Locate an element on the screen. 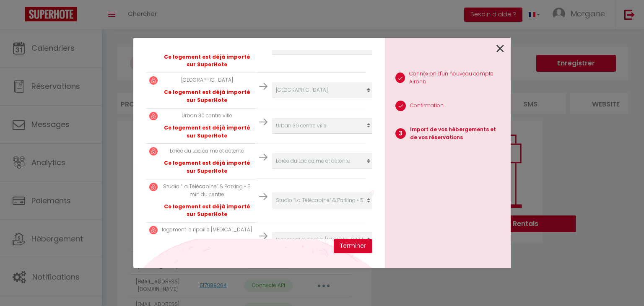 This screenshot has width=644, height=306. span: 3 is located at coordinates (400, 133).